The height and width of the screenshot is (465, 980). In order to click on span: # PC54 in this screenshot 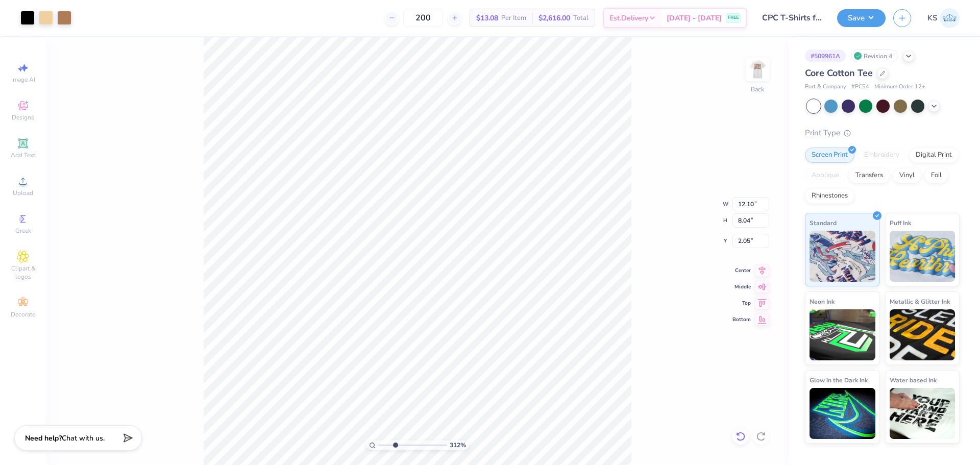, I will do `click(860, 87)`.